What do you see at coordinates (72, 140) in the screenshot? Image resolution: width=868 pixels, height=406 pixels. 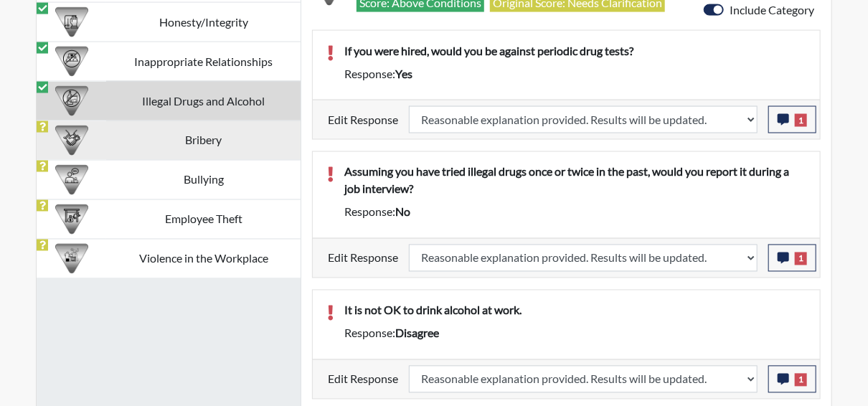 I see `img: CATEGORY%20ICON-03.c5611939.png` at bounding box center [72, 140].